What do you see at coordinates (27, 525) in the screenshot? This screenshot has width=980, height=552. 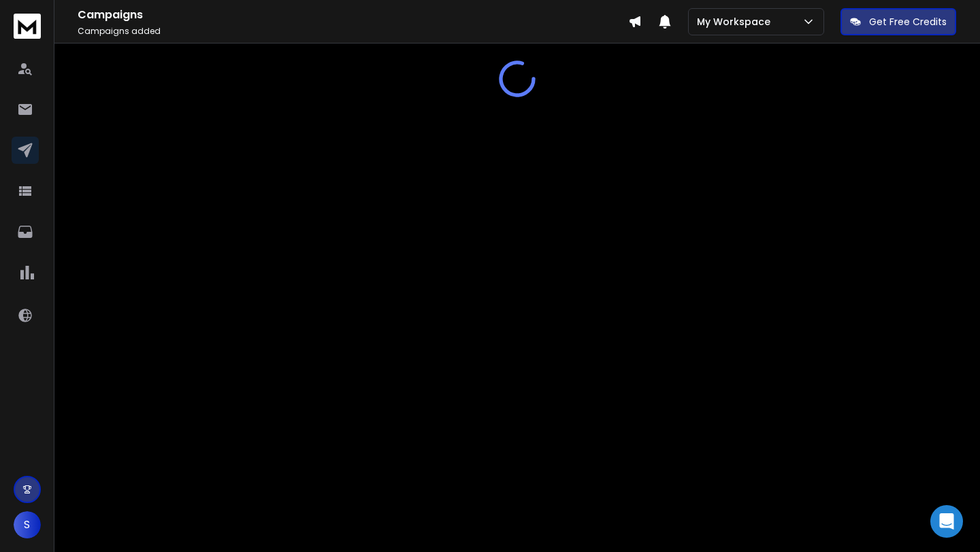 I see `button: S` at bounding box center [27, 525].